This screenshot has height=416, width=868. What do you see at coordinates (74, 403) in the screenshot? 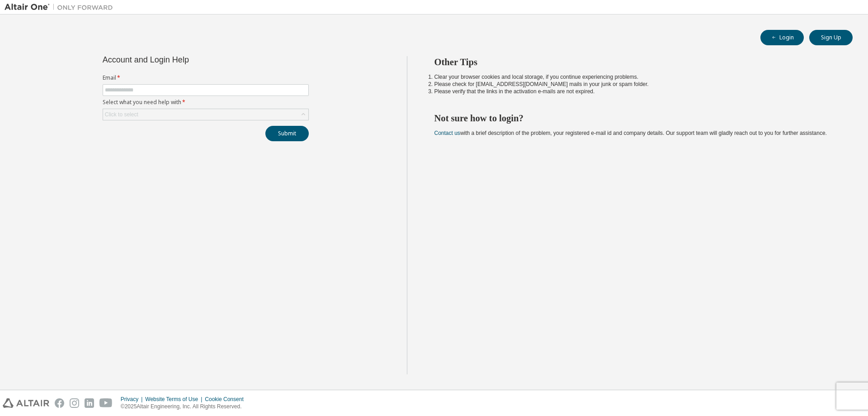
I see `img: instagram.svg` at bounding box center [74, 403].